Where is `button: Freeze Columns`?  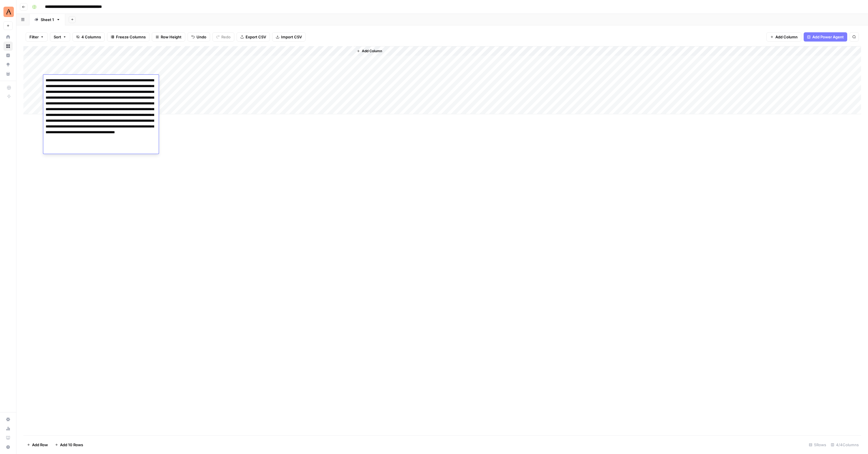 button: Freeze Columns is located at coordinates (128, 37).